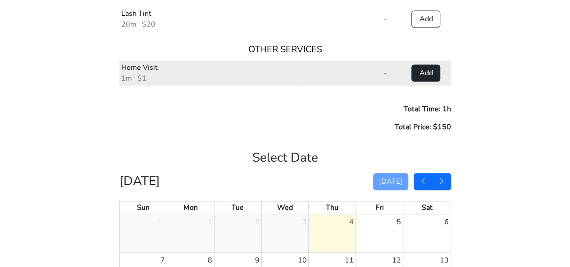  I want to click on span: 1m $1, so click(134, 78).